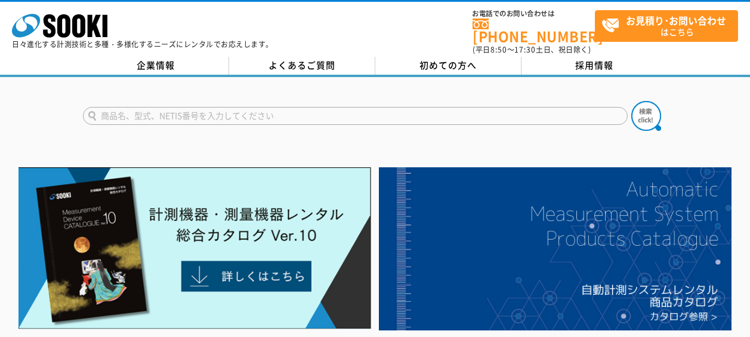  I want to click on a: 企業情報, so click(156, 66).